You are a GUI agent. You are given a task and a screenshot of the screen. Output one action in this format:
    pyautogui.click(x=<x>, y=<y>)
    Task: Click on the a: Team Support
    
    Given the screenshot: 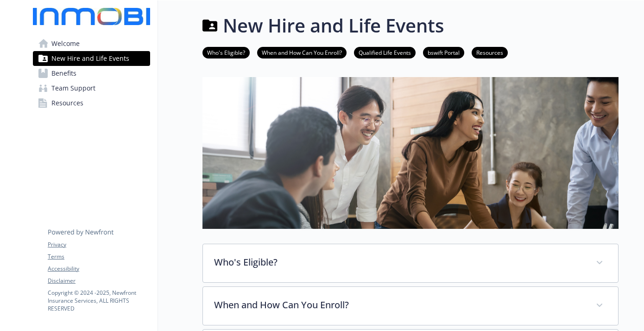 What is the action you would take?
    pyautogui.click(x=92, y=88)
    